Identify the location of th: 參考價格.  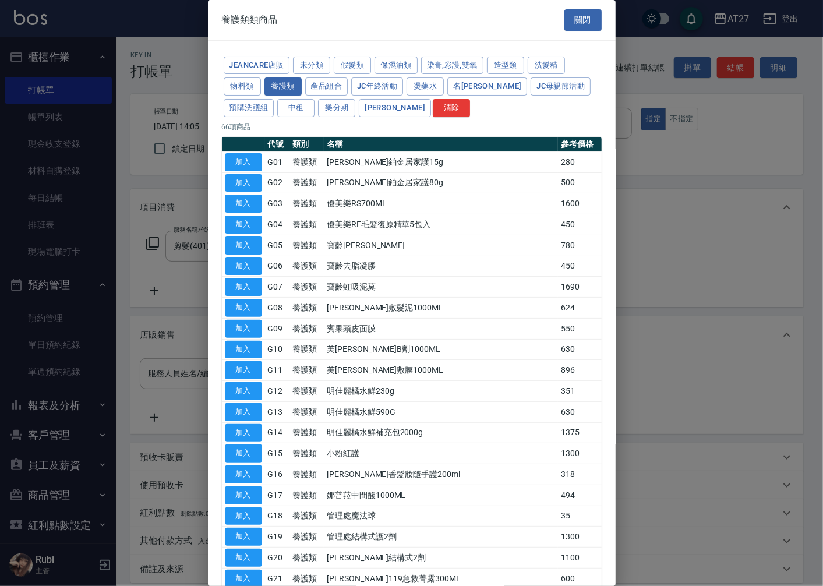
(580, 145).